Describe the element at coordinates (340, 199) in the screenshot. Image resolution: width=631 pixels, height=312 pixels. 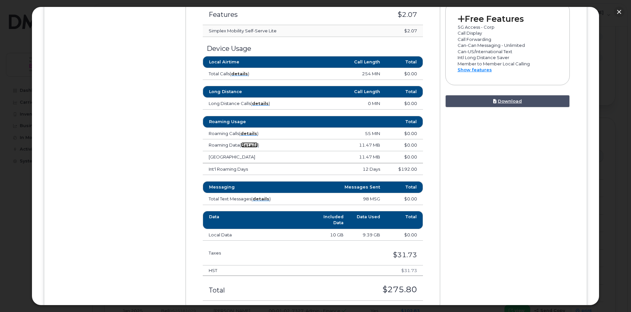
I see `td: 98 MSG` at that location.